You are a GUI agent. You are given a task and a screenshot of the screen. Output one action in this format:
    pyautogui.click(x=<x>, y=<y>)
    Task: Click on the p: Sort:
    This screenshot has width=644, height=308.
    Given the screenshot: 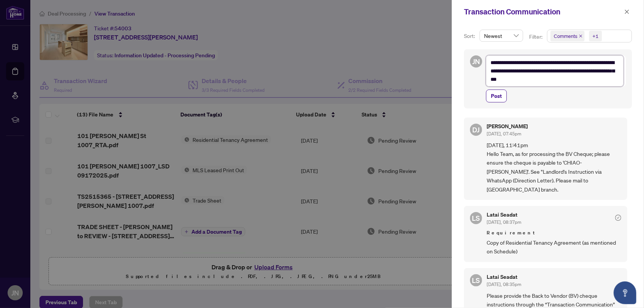 What is the action you would take?
    pyautogui.click(x=470, y=36)
    